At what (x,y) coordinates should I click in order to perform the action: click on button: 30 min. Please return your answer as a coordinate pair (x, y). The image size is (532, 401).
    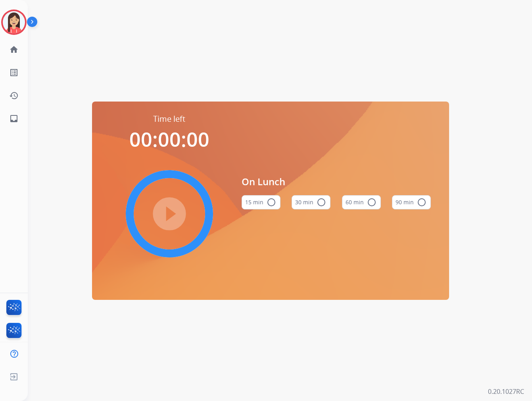
    Looking at the image, I should click on (311, 203).